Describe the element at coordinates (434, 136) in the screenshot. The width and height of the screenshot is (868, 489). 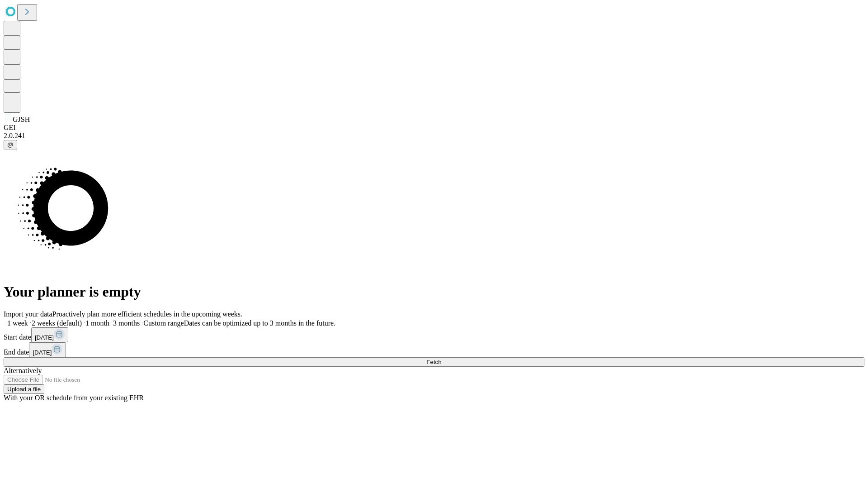
I see `div: 2.0.241` at that location.